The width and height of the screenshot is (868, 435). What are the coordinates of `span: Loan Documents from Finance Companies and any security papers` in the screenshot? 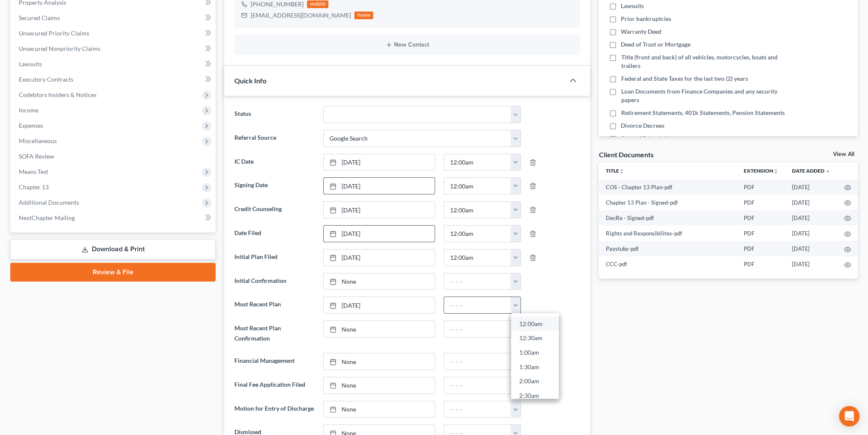 It's located at (703, 96).